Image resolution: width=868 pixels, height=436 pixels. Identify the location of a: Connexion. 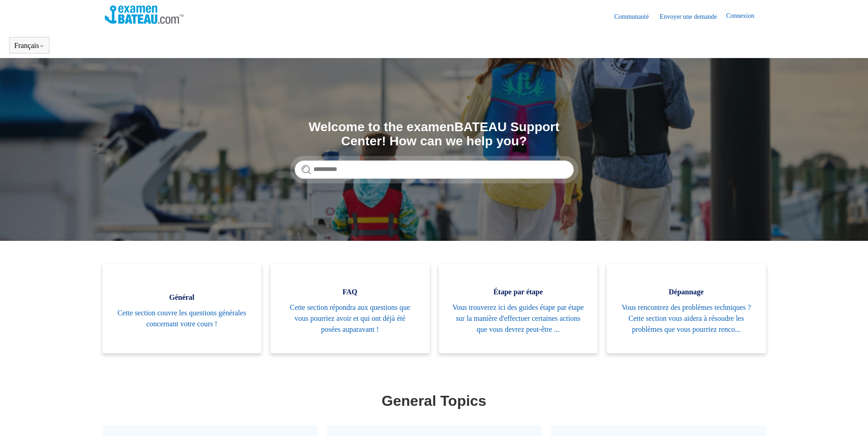
(745, 16).